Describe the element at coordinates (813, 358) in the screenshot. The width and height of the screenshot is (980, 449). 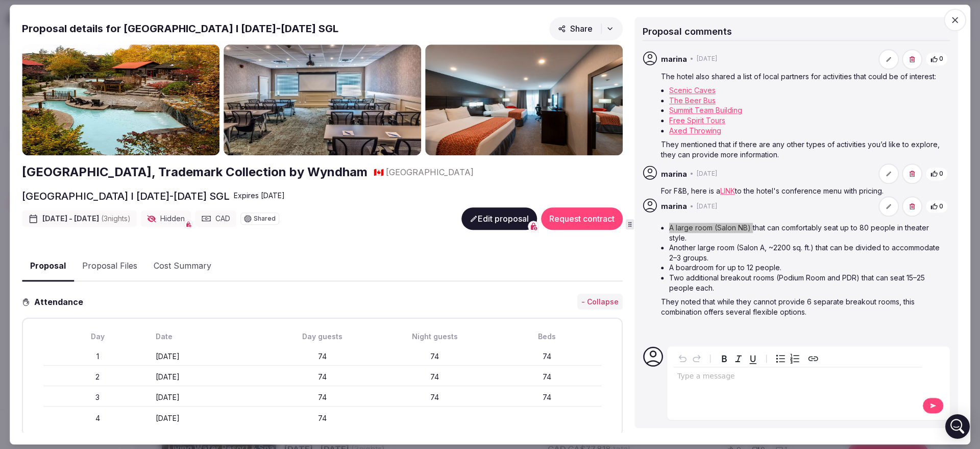
I see `button: Create link` at that location.